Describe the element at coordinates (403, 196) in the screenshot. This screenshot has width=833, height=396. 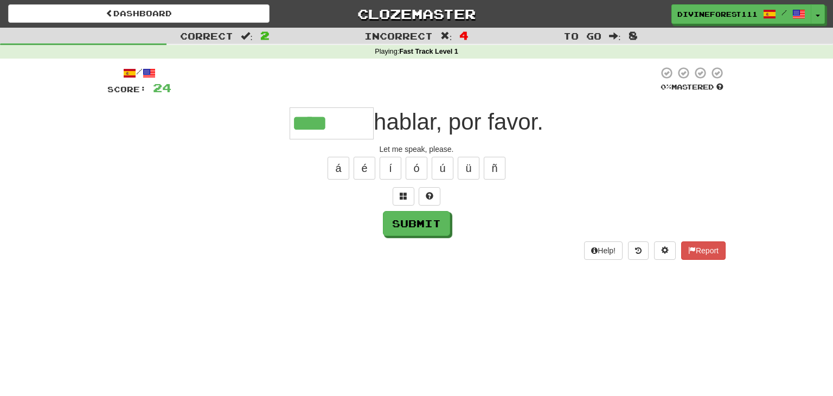
I see `button: Switch sentence to multiple choice alt+p` at that location.